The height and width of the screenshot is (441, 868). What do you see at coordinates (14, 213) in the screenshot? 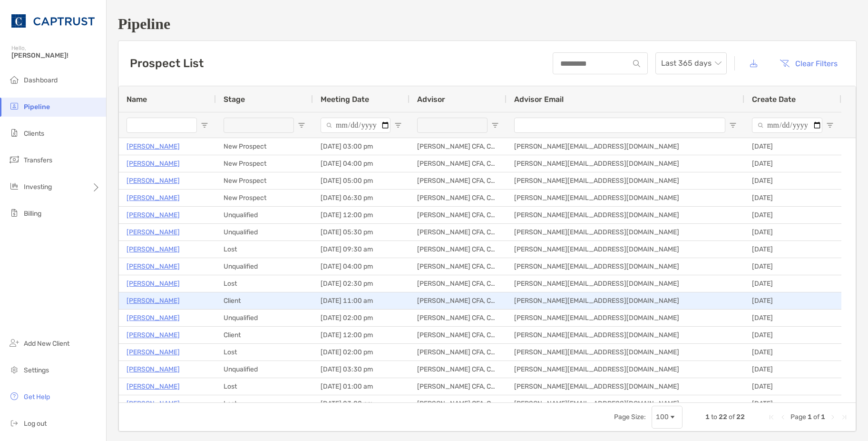
I see `img: billing icon` at bounding box center [14, 213].